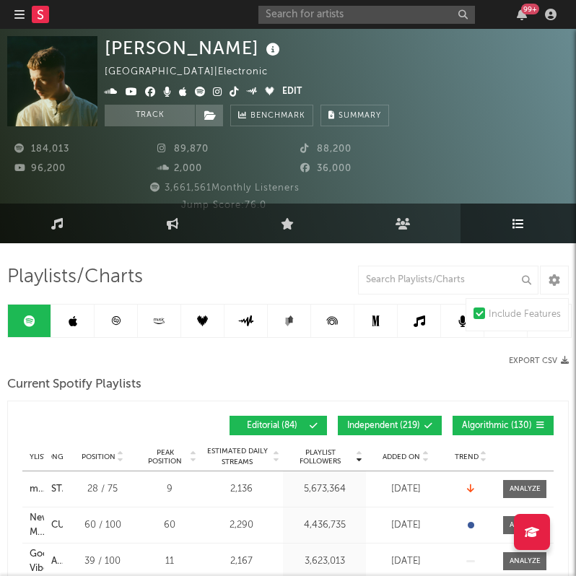 The height and width of the screenshot is (576, 576). Describe the element at coordinates (326, 168) in the screenshot. I see `span: 36,000` at that location.